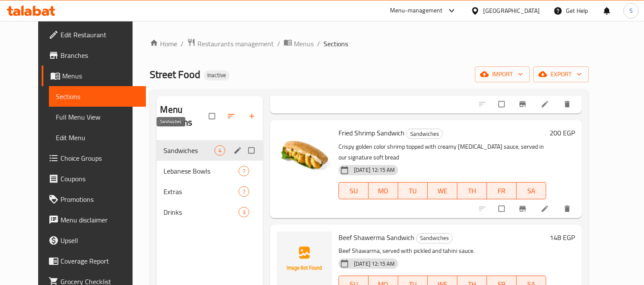  I want to click on h6: 148 EGP, so click(562, 237).